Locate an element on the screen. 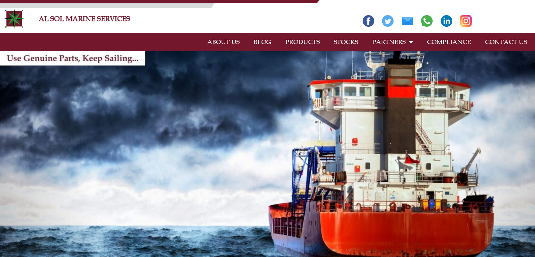 This screenshot has width=535, height=257. a: CONTACT US is located at coordinates (506, 42).